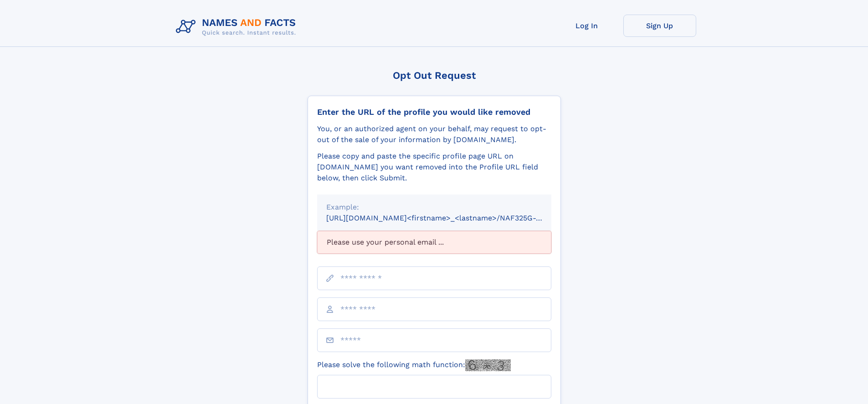 The width and height of the screenshot is (868, 404). Describe the element at coordinates (414, 365) in the screenshot. I see `label: Please solve the following math function:` at that location.